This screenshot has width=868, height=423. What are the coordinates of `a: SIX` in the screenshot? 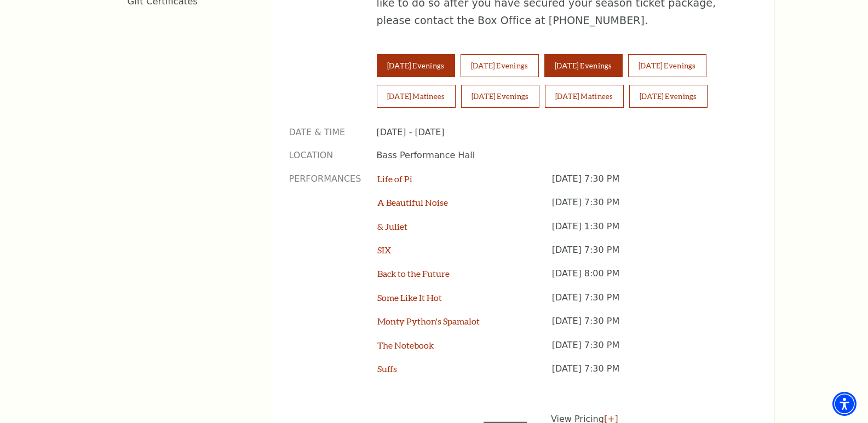 It's located at (384, 250).